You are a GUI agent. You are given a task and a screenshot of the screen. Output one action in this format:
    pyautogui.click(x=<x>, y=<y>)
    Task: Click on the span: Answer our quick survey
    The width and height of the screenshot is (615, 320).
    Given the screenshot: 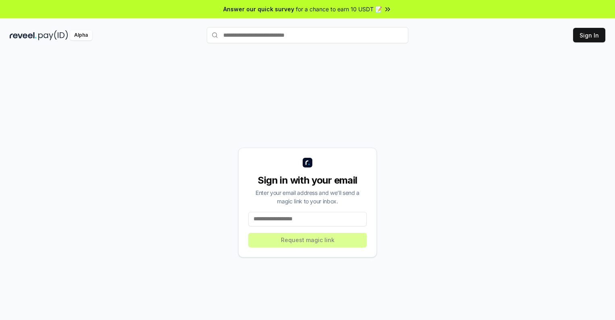 What is the action you would take?
    pyautogui.click(x=259, y=9)
    